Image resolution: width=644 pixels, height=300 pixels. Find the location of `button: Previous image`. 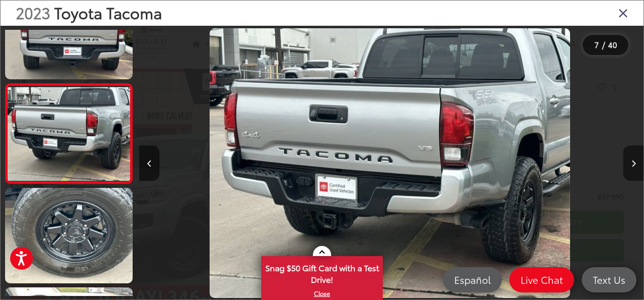

button: Previous image is located at coordinates (149, 163).